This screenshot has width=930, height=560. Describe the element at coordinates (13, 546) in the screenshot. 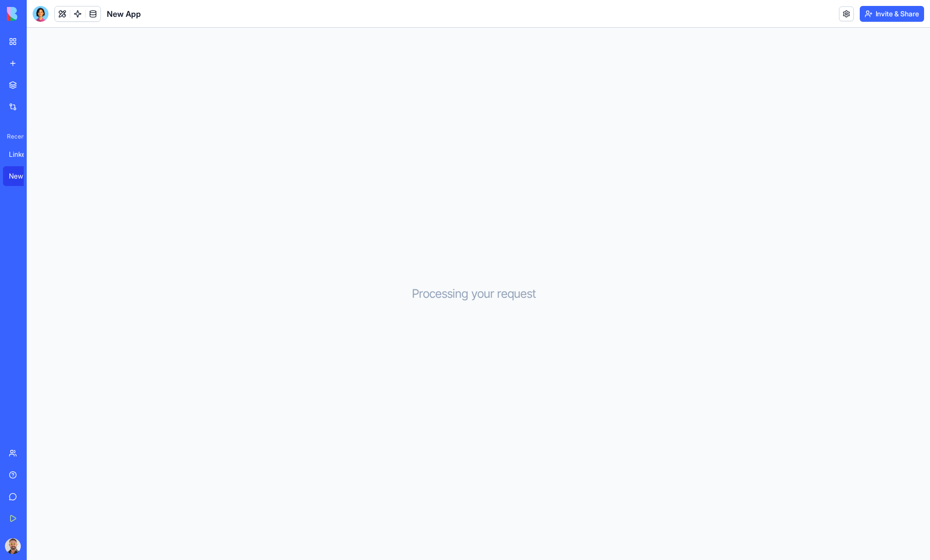

I see `img: ACg8ocJj-MMs2ceOEkS_YghkCwrcNOC1lTZNDDPQ69bkUn4maM513mxlxw=s96-c` at that location.